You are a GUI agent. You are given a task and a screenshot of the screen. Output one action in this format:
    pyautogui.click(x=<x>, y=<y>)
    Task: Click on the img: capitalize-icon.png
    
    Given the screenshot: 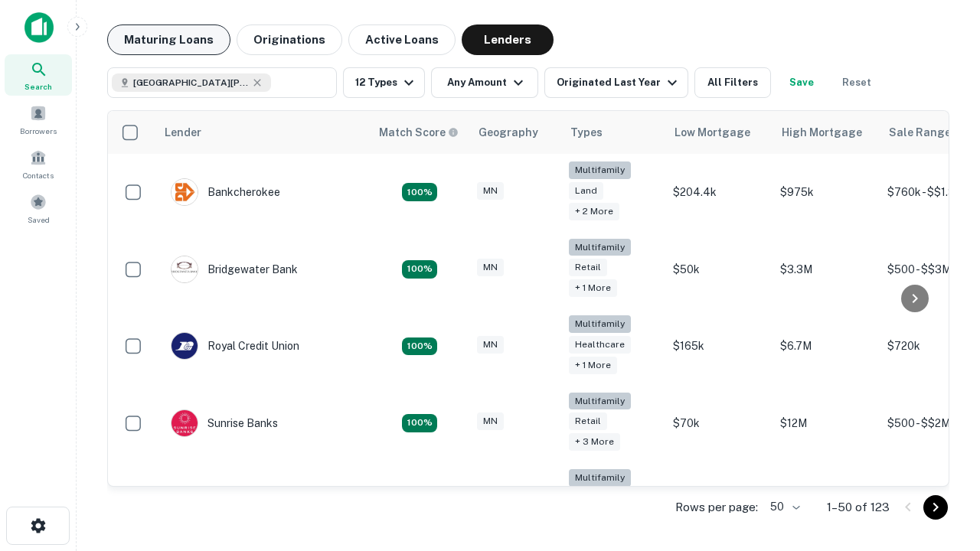 What is the action you would take?
    pyautogui.click(x=39, y=28)
    